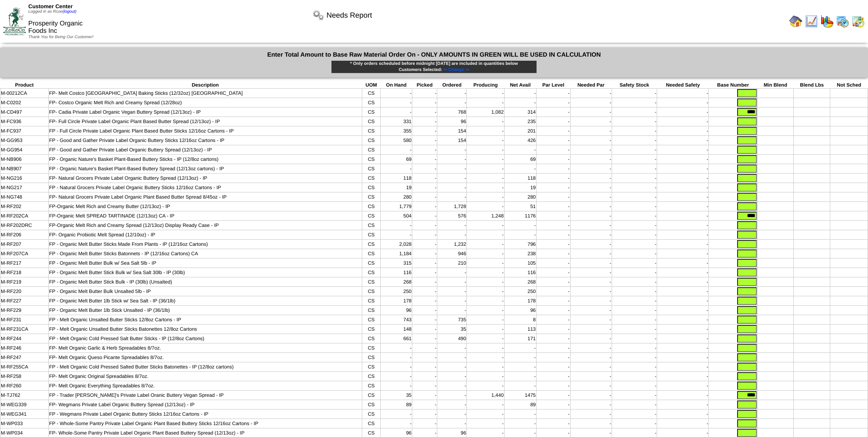 The height and width of the screenshot is (437, 868). What do you see at coordinates (396, 254) in the screenshot?
I see `td: 1,184` at bounding box center [396, 254].